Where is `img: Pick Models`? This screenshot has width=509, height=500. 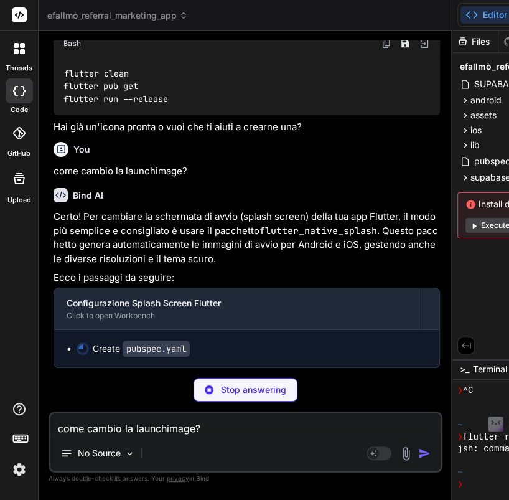 img: Pick Models is located at coordinates (130, 453).